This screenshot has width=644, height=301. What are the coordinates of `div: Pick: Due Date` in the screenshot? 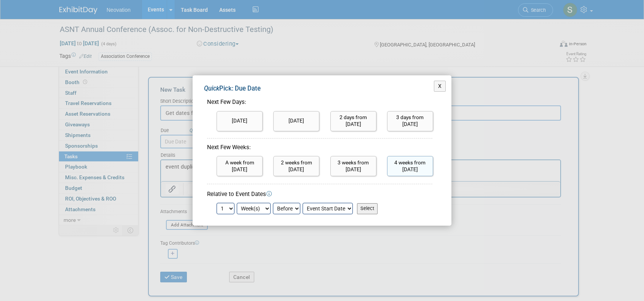 It's located at (322, 89).